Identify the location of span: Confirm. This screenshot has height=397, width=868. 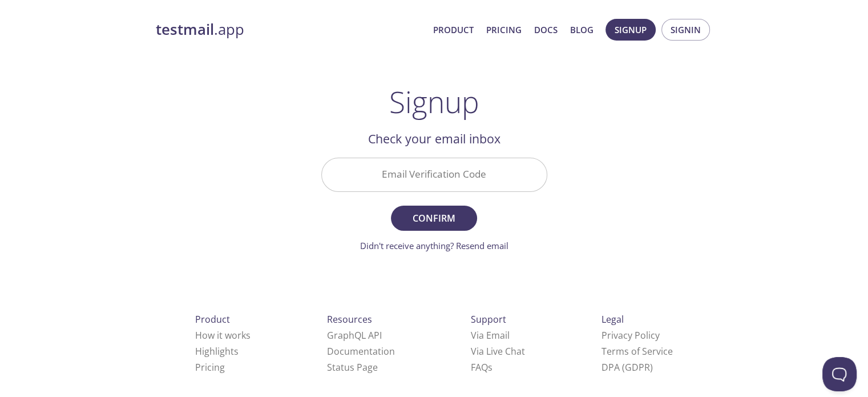
(433, 218).